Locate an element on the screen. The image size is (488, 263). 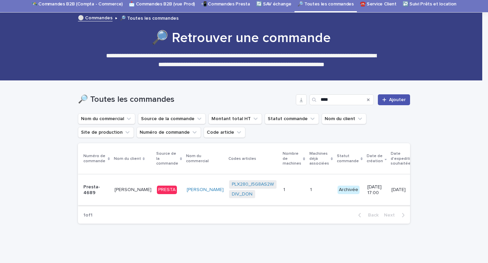
button: Numéro de commande is located at coordinates (169, 132).